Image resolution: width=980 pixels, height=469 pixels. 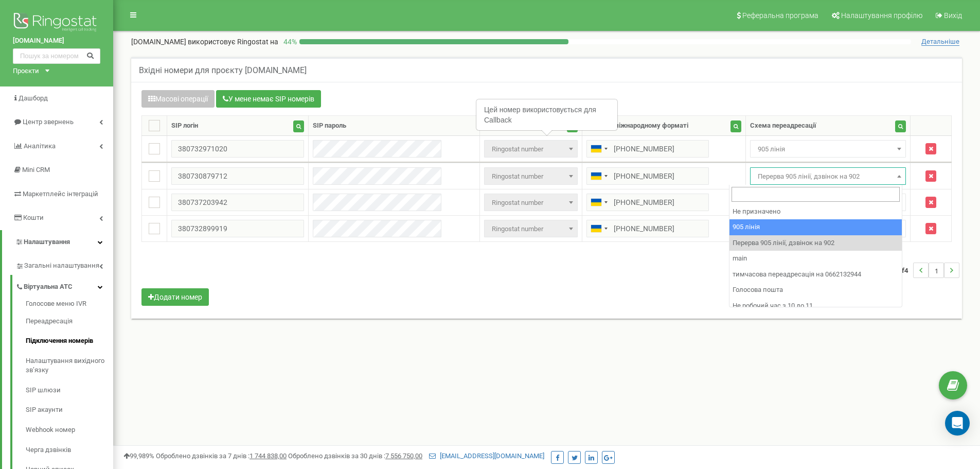 I want to click on span: Налаштування профілю, so click(x=881, y=15).